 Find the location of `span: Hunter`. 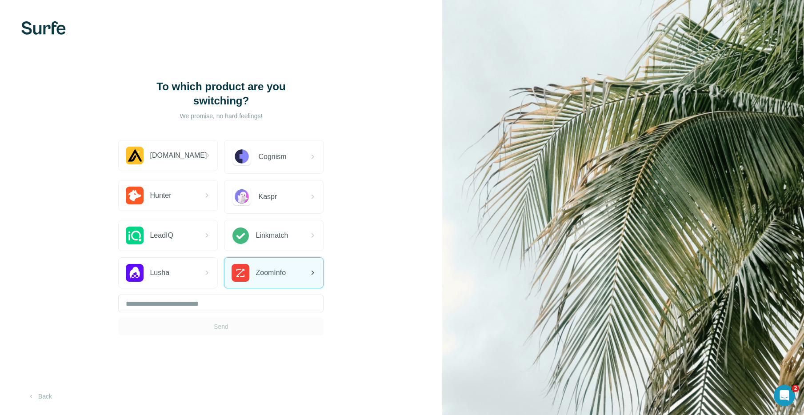

span: Hunter is located at coordinates (160, 196).